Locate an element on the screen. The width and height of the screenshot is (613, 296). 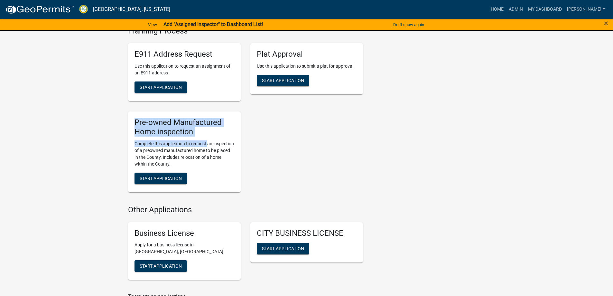
h5: Pre-owned Manufactured Home inspection is located at coordinates (184, 127).